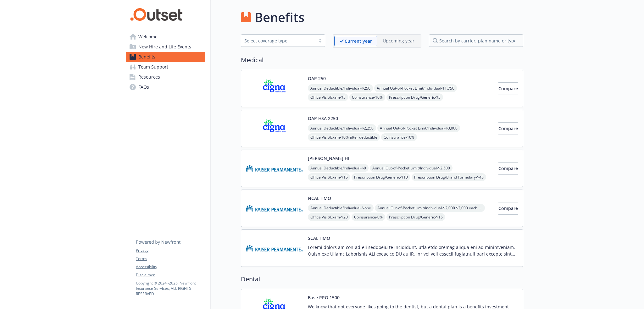 This screenshot has height=309, width=644. Describe the element at coordinates (416, 88) in the screenshot. I see `span: Annual Out-of-Pocket Limit/Individual - $1,750` at that location.